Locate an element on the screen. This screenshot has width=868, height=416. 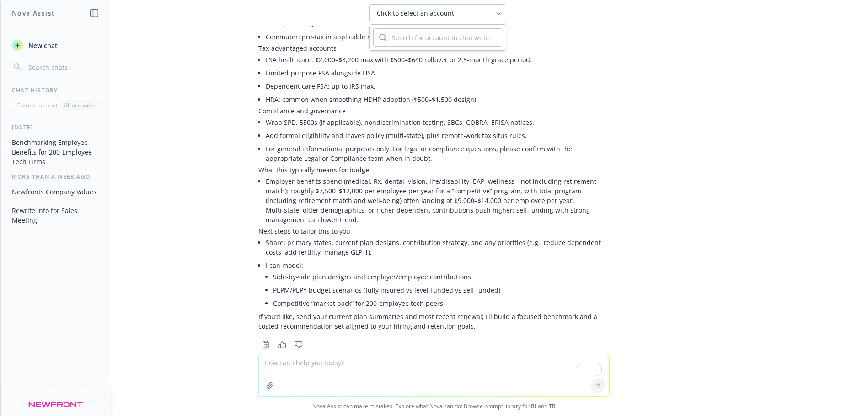
p: Compliance and governance is located at coordinates (434, 111).